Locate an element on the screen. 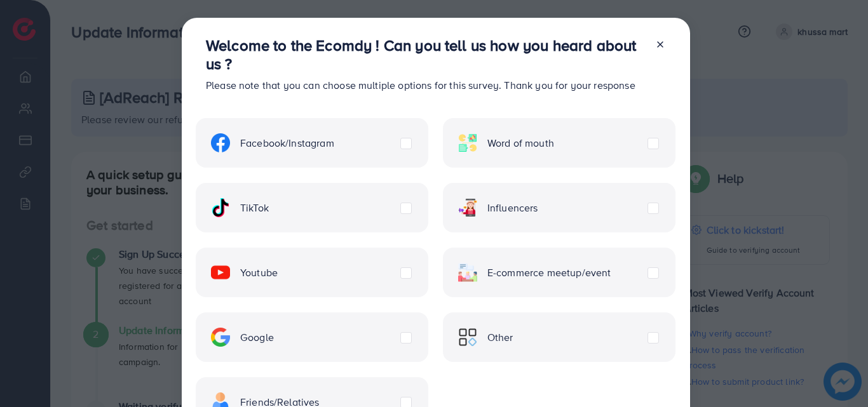 This screenshot has width=868, height=407. p: Please note that you can choose multiple options for this survey. Thank you for your response is located at coordinates (425, 85).